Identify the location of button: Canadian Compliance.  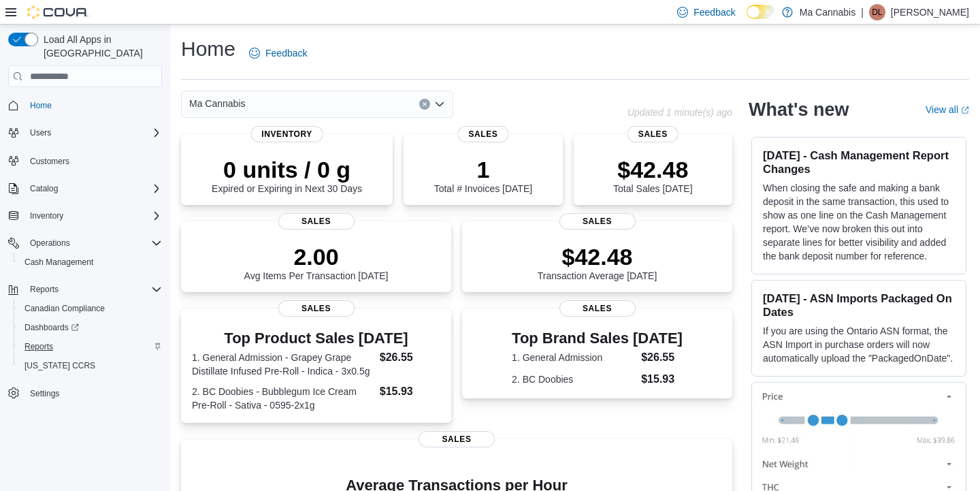
(90, 308).